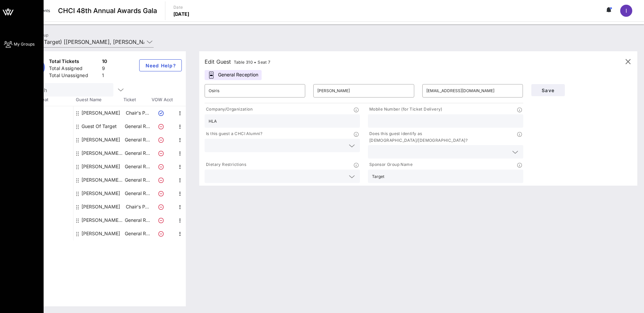 This screenshot has width=644, height=313. What do you see at coordinates (255, 91) in the screenshot?
I see `input: First Name*` at bounding box center [255, 91].